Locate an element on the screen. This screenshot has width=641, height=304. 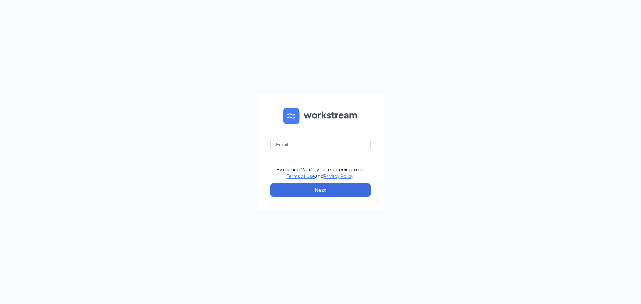
button: Next is located at coordinates (321, 190).